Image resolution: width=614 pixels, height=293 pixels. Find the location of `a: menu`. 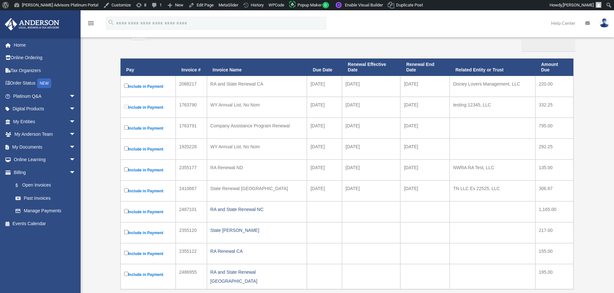

a: menu is located at coordinates (91, 24).